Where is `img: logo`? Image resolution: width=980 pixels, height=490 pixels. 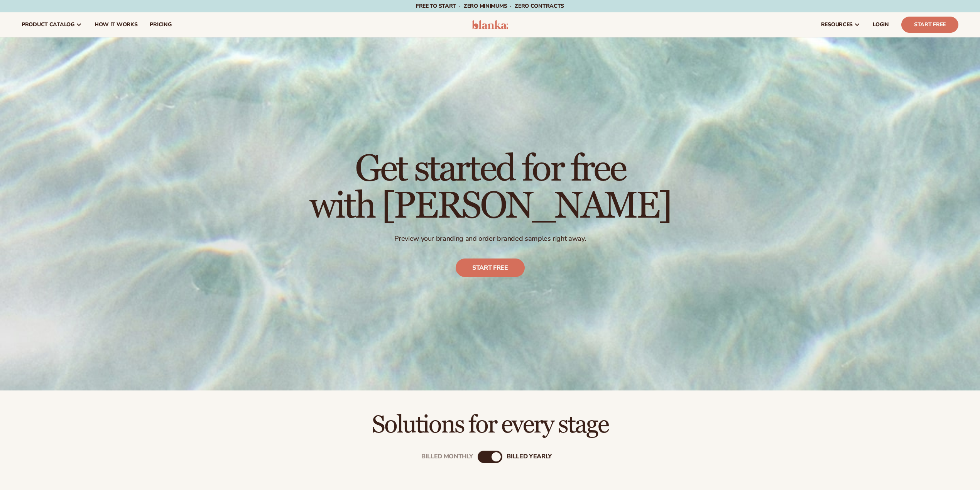 img: logo is located at coordinates (490, 25).